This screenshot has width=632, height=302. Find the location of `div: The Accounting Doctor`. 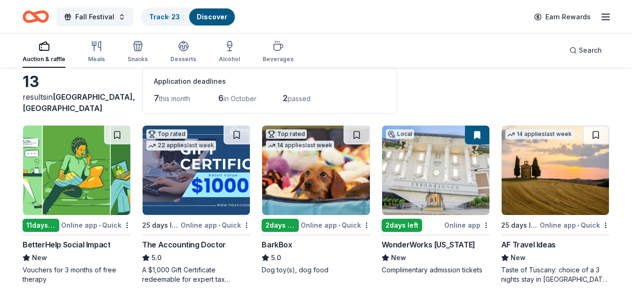

div: The Accounting Doctor is located at coordinates (184, 245).